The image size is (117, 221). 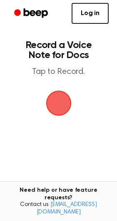 I want to click on img: Beep Logo, so click(x=59, y=103).